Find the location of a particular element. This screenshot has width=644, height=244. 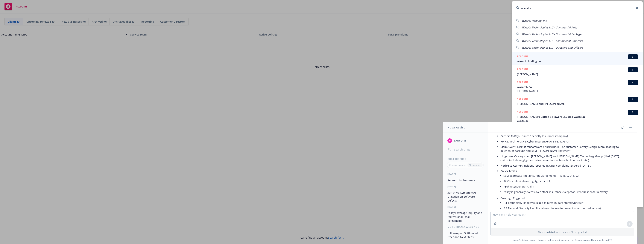

input: Search... is located at coordinates (577, 8).